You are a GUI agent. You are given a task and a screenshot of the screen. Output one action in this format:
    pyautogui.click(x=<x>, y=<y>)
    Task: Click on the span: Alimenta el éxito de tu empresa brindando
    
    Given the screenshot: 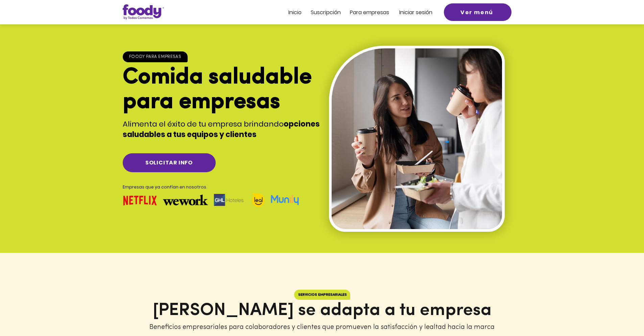 What is the action you would take?
    pyautogui.click(x=203, y=124)
    